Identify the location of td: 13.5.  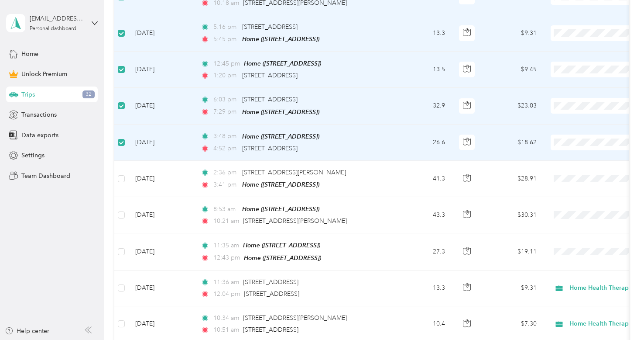
(423, 69).